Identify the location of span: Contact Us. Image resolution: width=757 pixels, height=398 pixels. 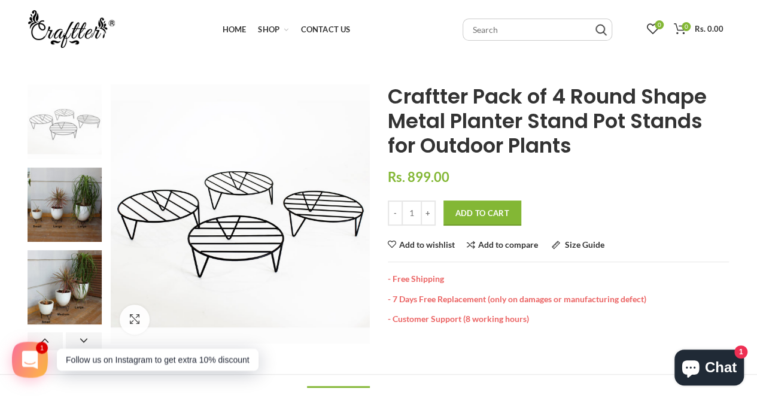
(325, 29).